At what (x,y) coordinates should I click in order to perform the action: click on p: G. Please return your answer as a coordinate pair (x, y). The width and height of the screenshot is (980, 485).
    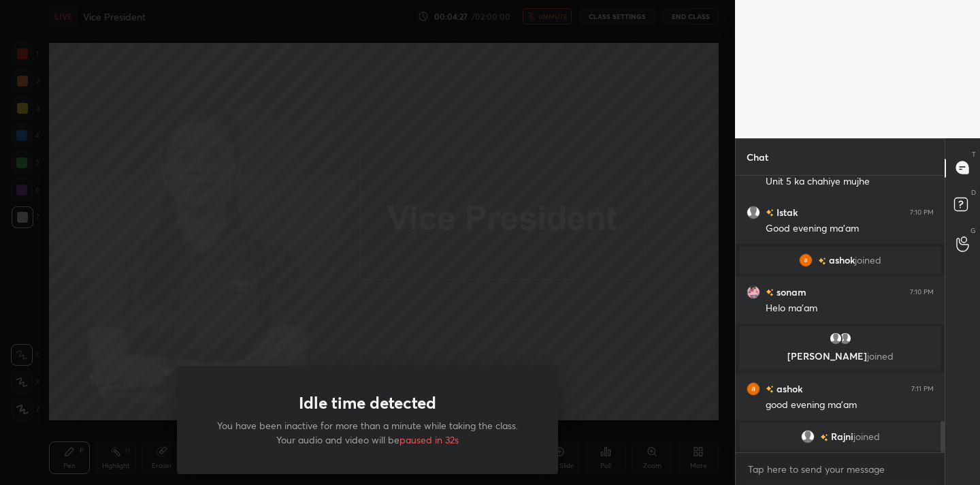
    Looking at the image, I should click on (973, 230).